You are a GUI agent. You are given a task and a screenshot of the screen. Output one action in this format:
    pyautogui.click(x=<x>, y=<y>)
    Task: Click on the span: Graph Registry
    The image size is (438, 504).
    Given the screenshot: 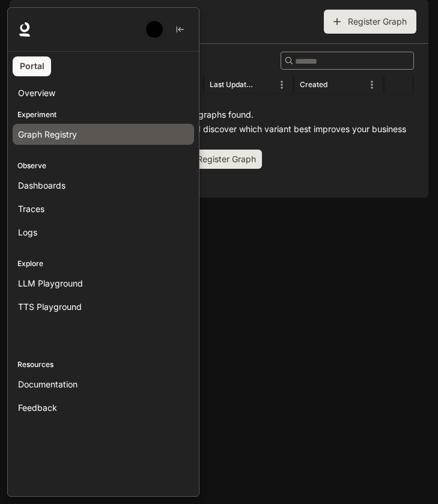 What is the action you would take?
    pyautogui.click(x=48, y=134)
    